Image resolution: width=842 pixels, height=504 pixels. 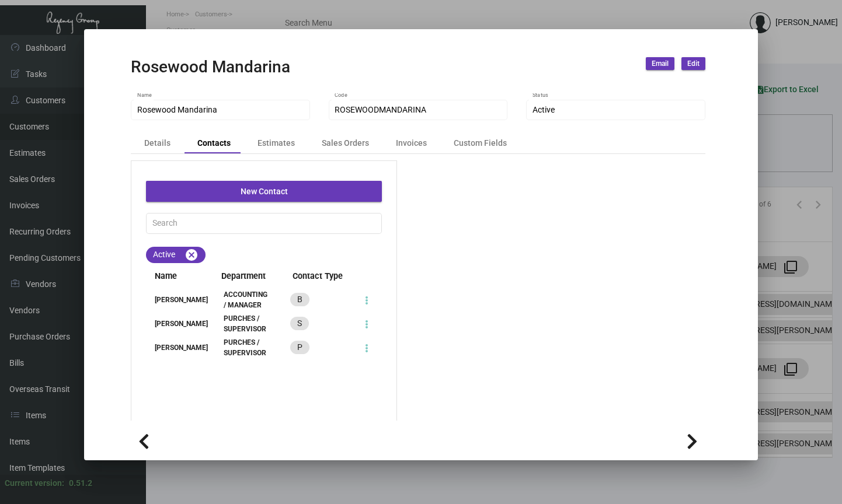 I want to click on span: Active, so click(x=543, y=110).